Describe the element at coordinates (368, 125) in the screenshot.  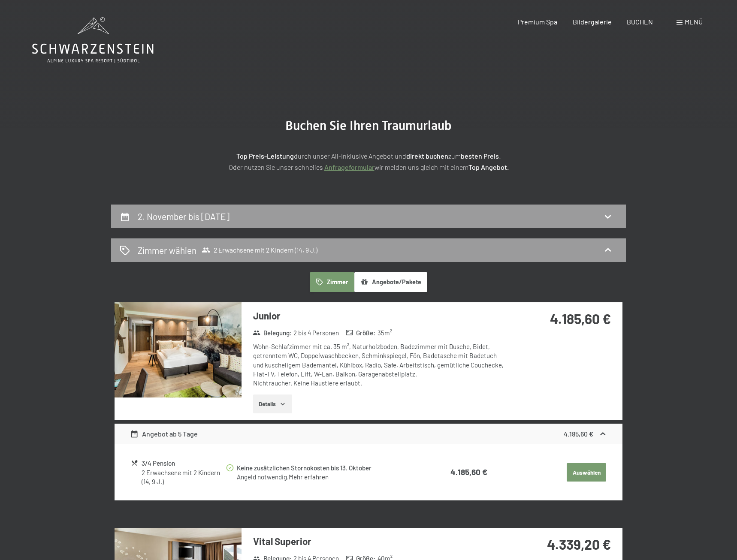
I see `span: Buchen Sie Ihren Traumurlaub` at that location.